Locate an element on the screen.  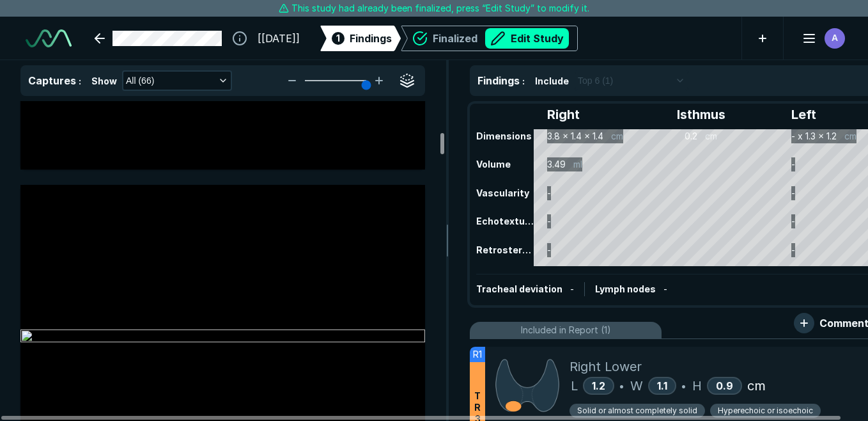
span: L is located at coordinates (574, 386).